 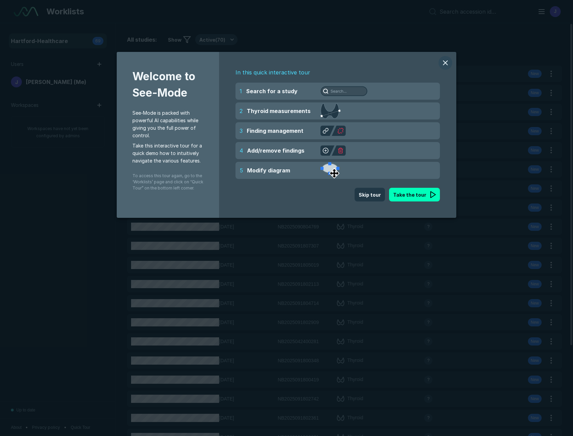 I want to click on span: 3, so click(x=241, y=131).